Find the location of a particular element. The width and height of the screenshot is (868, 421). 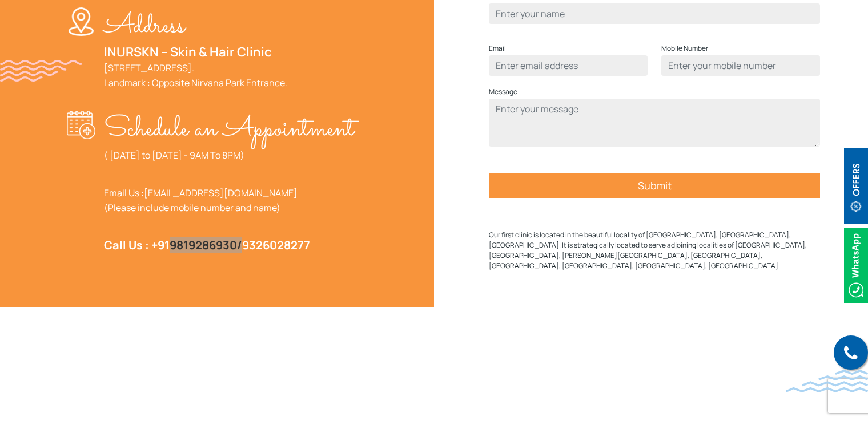

img: up-blue-arrow.svg is located at coordinates (849, 405).